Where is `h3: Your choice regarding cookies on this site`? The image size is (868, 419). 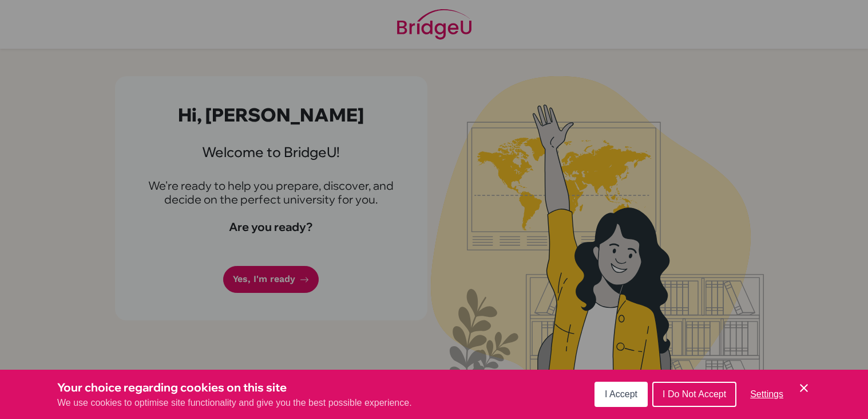
h3: Your choice regarding cookies on this site is located at coordinates (235, 387).